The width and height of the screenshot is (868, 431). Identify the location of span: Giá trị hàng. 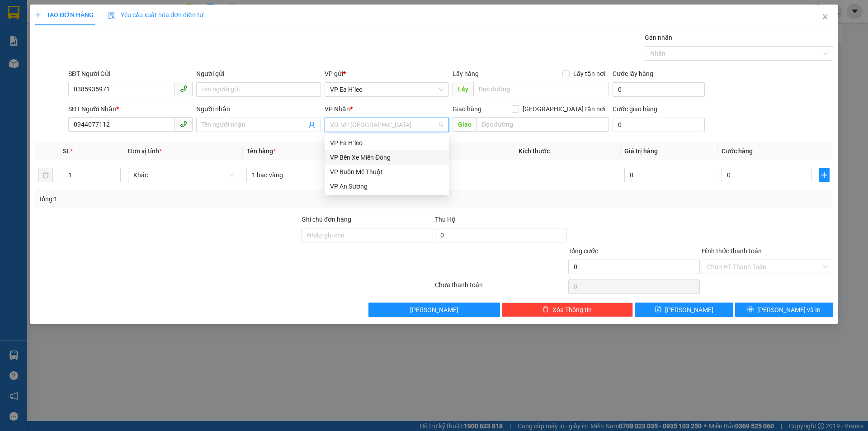
(641, 151).